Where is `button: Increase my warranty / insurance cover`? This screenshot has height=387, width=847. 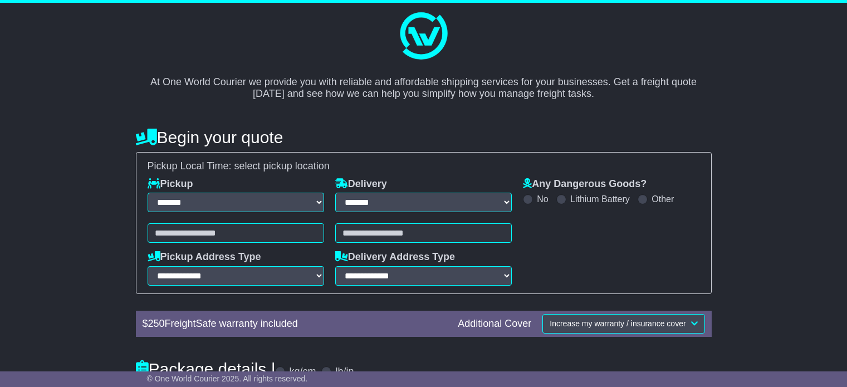 button: Increase my warranty / insurance cover is located at coordinates (623, 323).